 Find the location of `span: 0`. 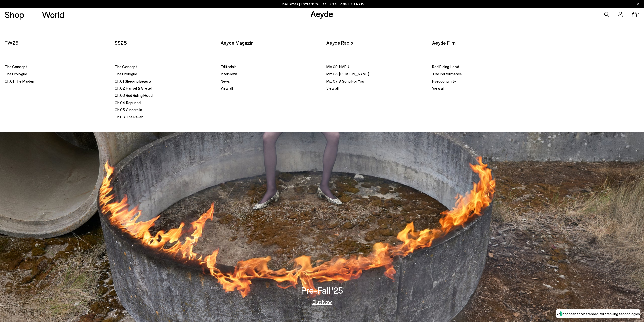

span: 0 is located at coordinates (638, 14).